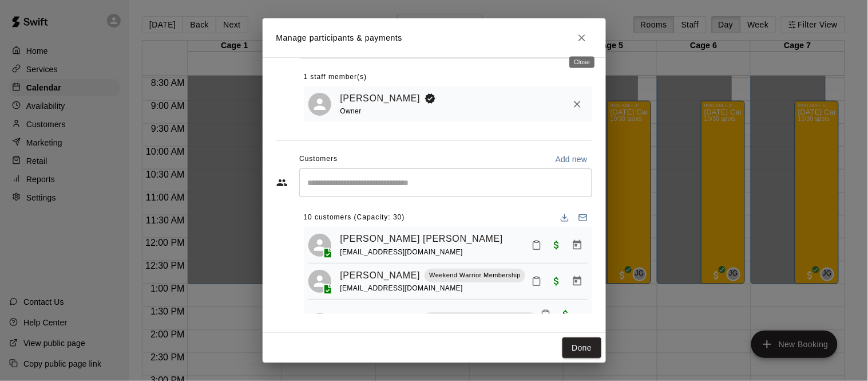  What do you see at coordinates (582, 62) in the screenshot?
I see `div: Close` at bounding box center [582, 62].